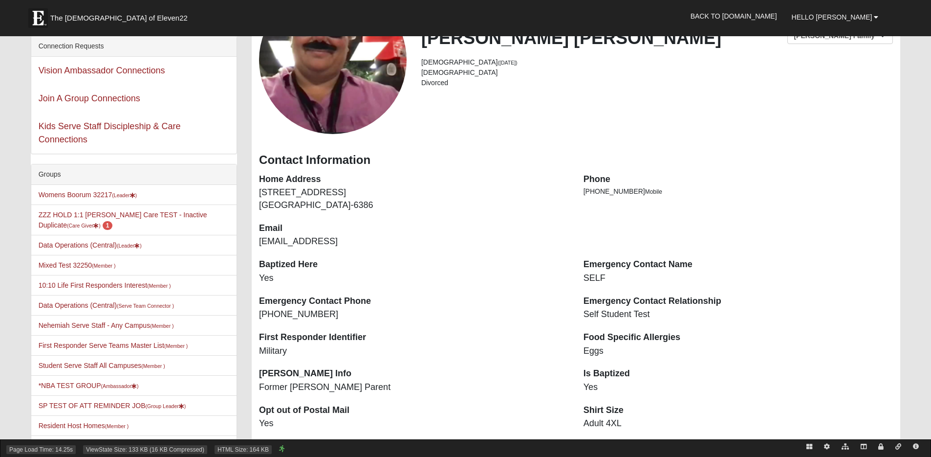 The image size is (931, 457). What do you see at coordinates (739, 423) in the screenshot?
I see `dd: Adult 4XL` at bounding box center [739, 423].